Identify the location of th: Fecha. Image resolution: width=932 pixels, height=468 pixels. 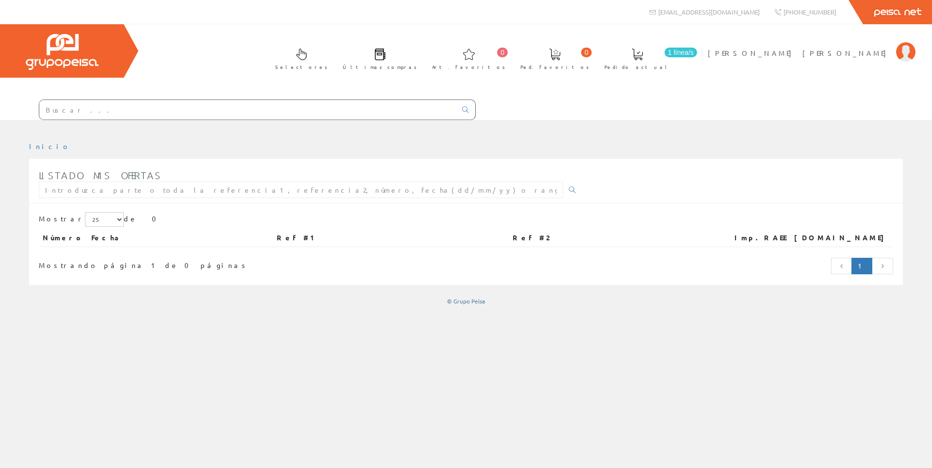
(180, 238).